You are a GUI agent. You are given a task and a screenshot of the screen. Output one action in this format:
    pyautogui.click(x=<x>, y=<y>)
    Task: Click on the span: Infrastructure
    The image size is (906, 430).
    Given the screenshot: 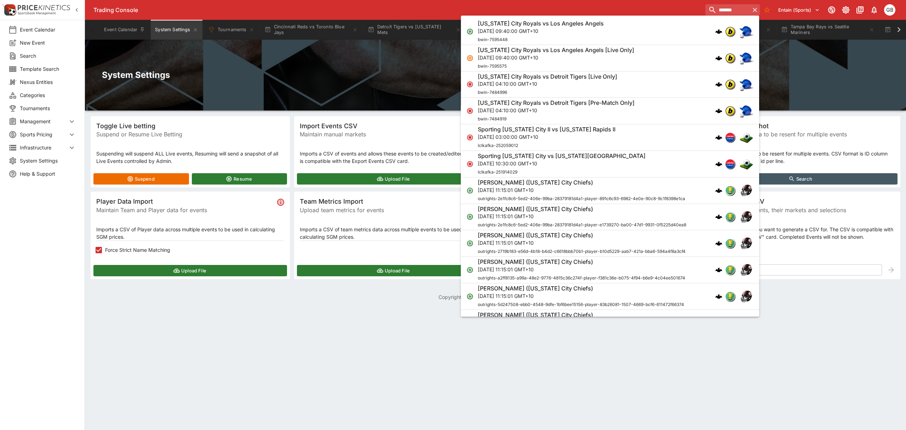 What is the action you would take?
    pyautogui.click(x=44, y=147)
    